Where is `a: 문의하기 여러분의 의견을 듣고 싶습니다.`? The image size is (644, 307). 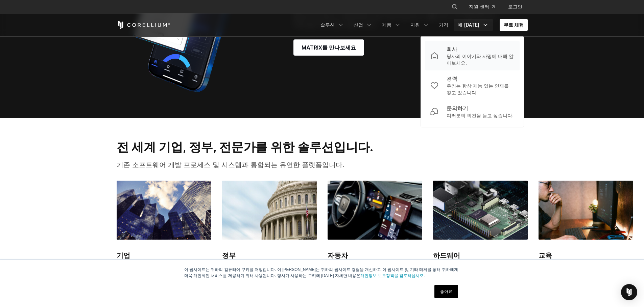
a: 문의하기 여러분의 의견을 듣고 싶습니다. is located at coordinates (472, 112).